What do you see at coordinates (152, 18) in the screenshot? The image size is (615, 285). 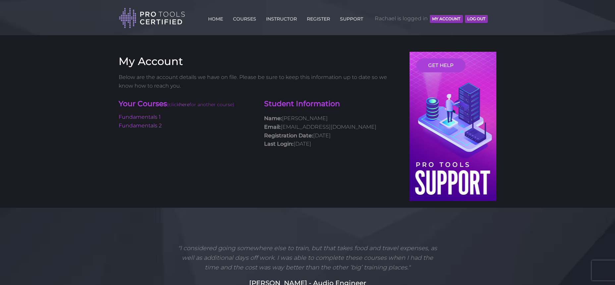 I see `img: Pro Tools Certified Logo` at bounding box center [152, 18].